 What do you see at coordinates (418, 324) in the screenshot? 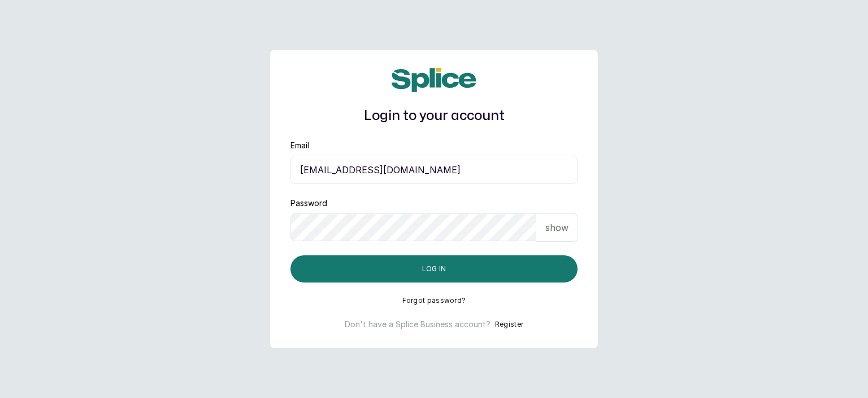
I see `p: Don't have a Splice Business account?` at bounding box center [418, 324].